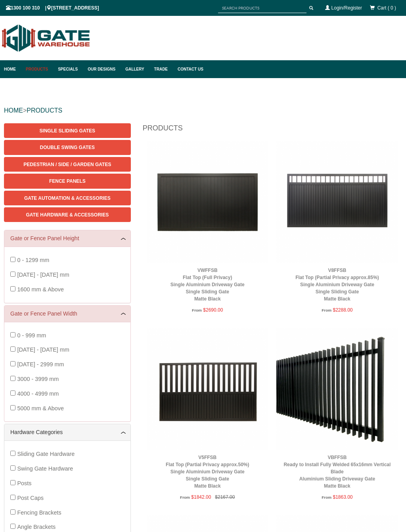 Image resolution: width=406 pixels, height=532 pixels. I want to click on a: Gate Hardware & Accessories, so click(67, 214).